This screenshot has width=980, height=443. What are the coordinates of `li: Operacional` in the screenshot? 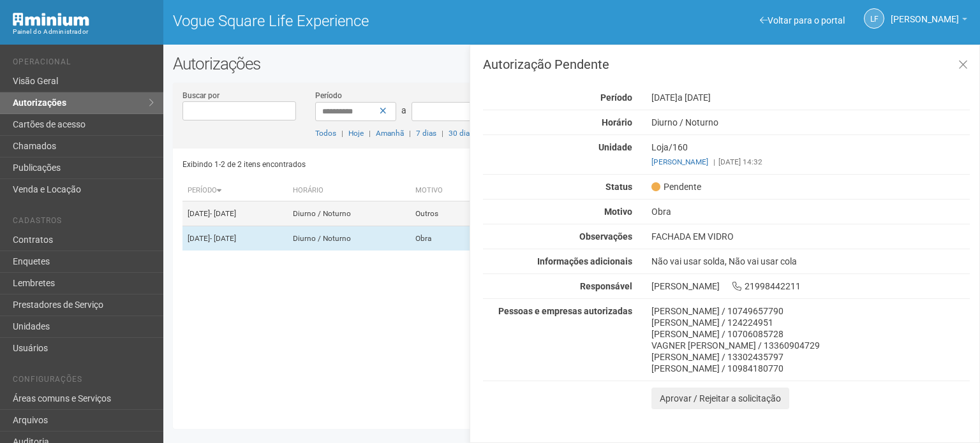 It's located at (83, 64).